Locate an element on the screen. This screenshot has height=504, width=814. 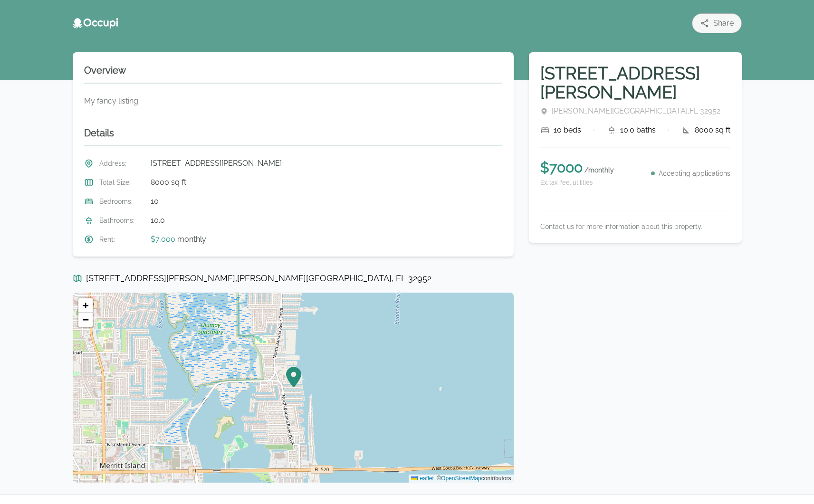
span: Share is located at coordinates (724, 23).